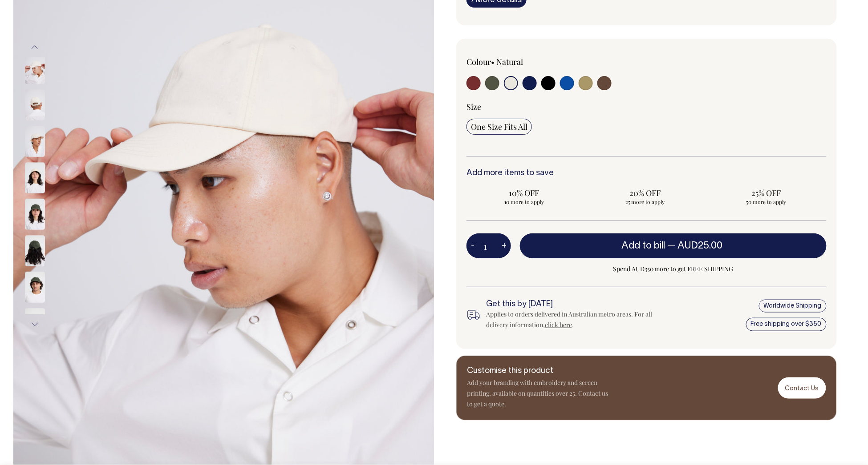  I want to click on span: 10% OFF, so click(524, 193).